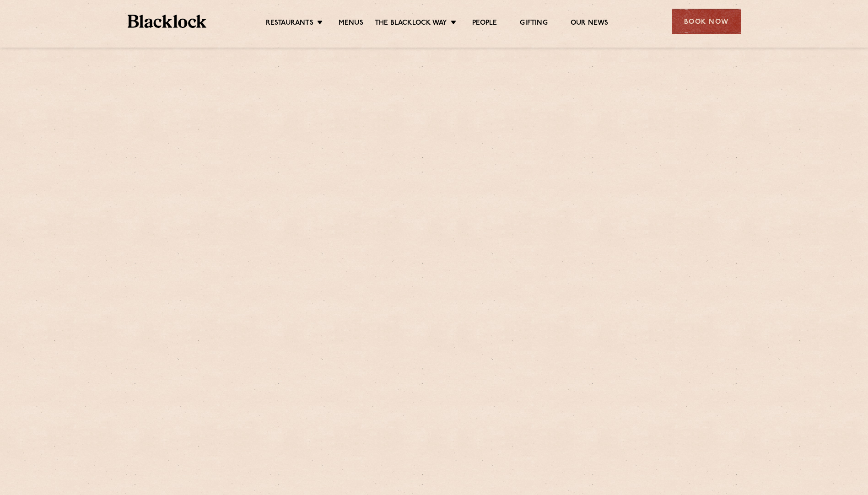  What do you see at coordinates (484, 23) in the screenshot?
I see `a: People` at bounding box center [484, 23].